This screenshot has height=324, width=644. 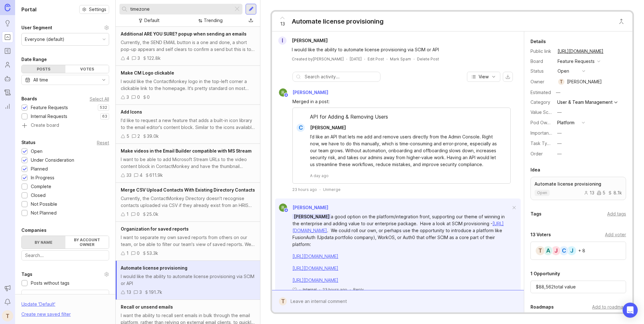 I want to click on div: 4, so click(x=141, y=175).